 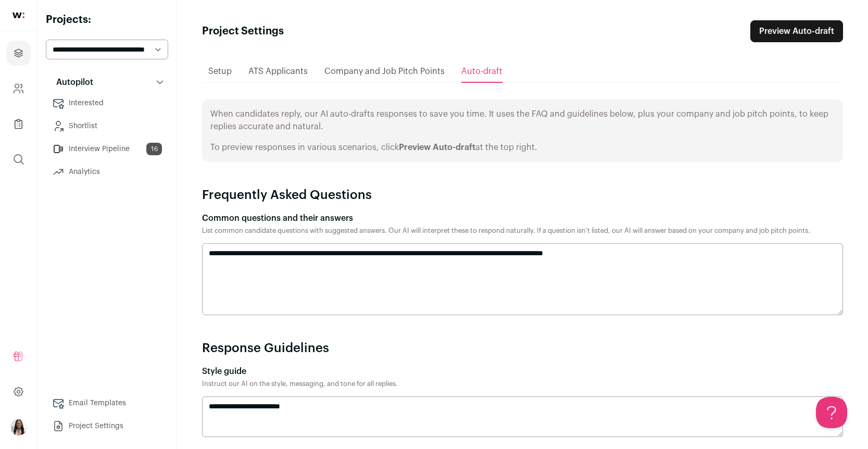 What do you see at coordinates (384, 71) in the screenshot?
I see `a: Company and Job Pitch Points` at bounding box center [384, 71].